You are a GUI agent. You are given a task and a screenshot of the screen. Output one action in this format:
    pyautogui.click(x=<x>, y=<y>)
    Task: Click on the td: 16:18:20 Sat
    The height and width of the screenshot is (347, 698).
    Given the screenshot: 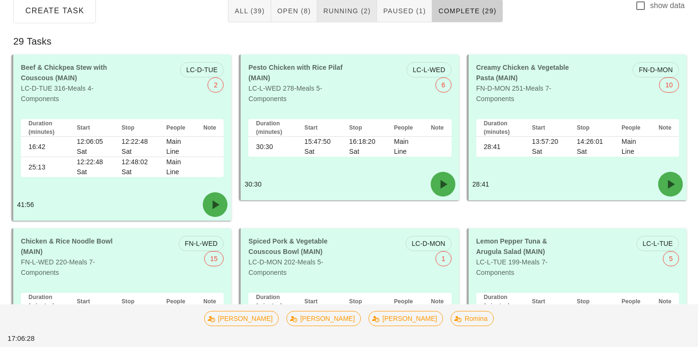 What is the action you would take?
    pyautogui.click(x=364, y=147)
    